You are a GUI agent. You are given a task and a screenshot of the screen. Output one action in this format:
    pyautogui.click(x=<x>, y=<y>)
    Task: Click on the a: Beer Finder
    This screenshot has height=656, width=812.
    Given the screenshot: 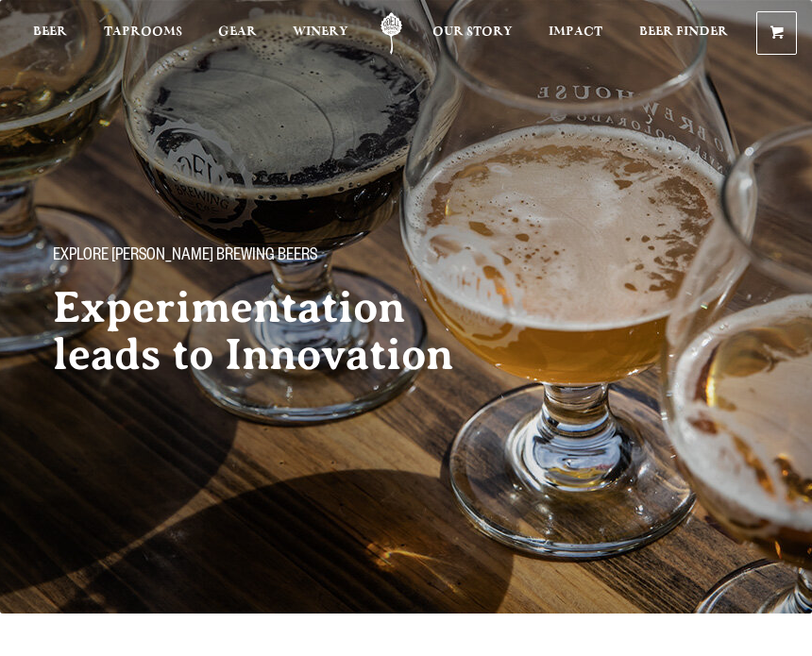 What is the action you would take?
    pyautogui.click(x=683, y=33)
    